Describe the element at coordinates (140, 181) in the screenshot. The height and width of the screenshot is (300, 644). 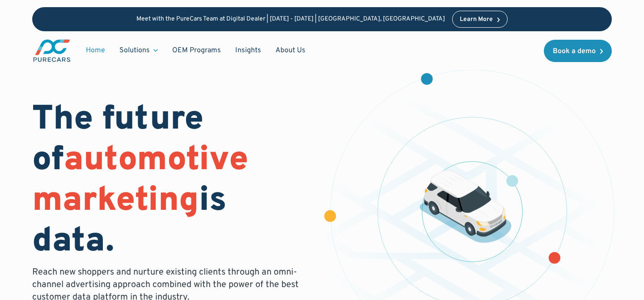
I see `span: automotive marketing` at that location.